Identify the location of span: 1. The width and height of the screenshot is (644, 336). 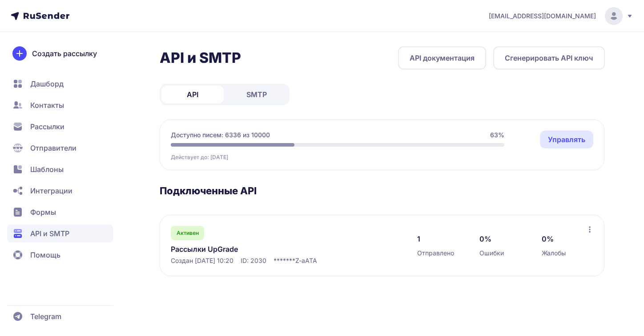
(419, 238).